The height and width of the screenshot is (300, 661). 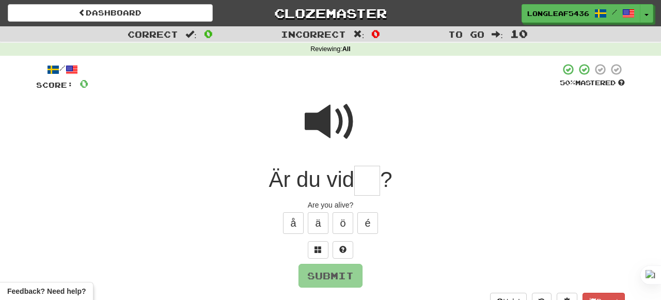 I want to click on span: Correct, so click(x=153, y=34).